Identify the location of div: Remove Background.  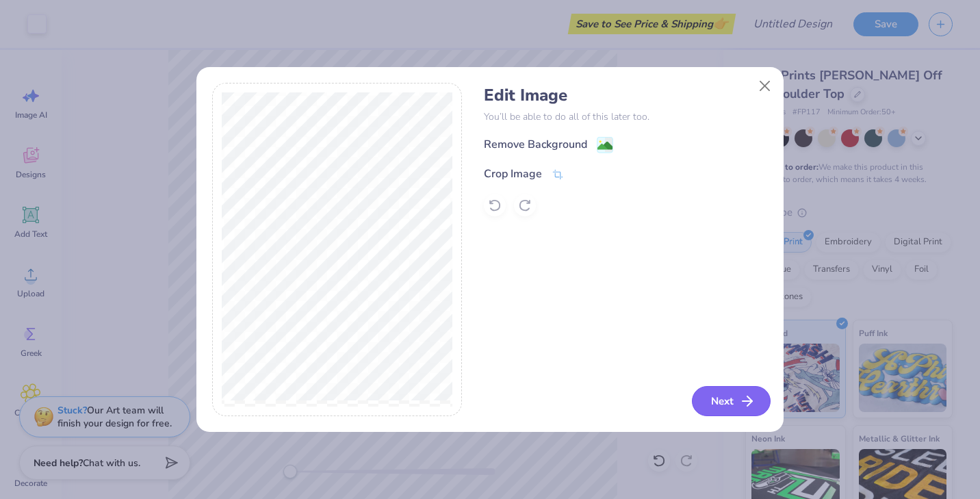
(535, 144).